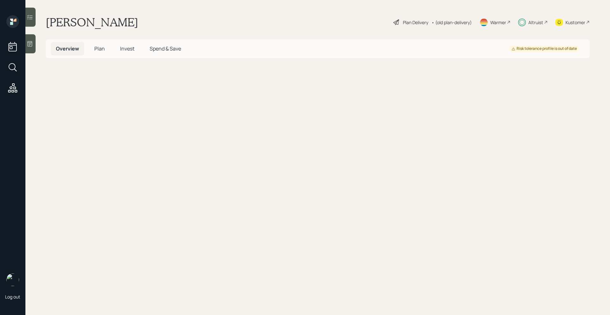  What do you see at coordinates (99, 49) in the screenshot?
I see `span: Plan` at bounding box center [99, 49].